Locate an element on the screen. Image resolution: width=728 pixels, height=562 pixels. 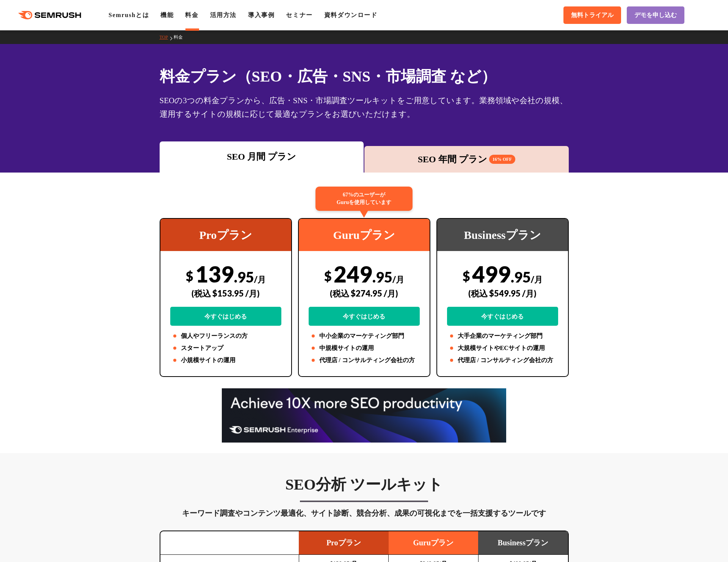
h3: SEO分析 ツールキット is located at coordinates (364, 485).